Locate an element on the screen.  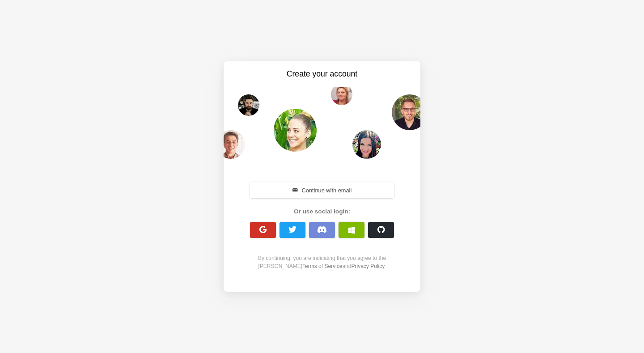
a: Terms of Service is located at coordinates (322, 267).